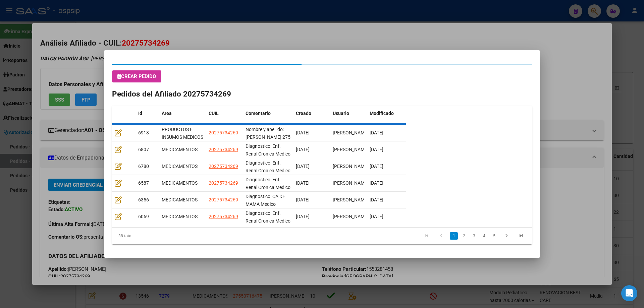 Image resolution: width=644 pixels, height=308 pixels. What do you see at coordinates (136, 76) in the screenshot?
I see `span: Crear Pedido` at bounding box center [136, 76].